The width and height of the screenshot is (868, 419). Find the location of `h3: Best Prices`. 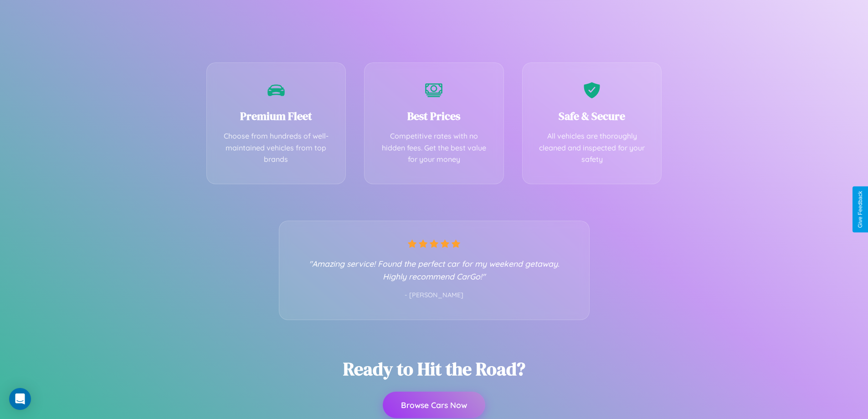

h3: Best Prices is located at coordinates (434, 116).